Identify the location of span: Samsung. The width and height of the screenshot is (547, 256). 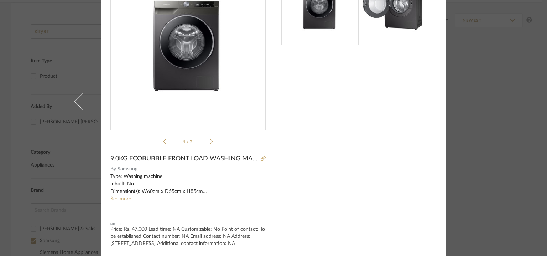
(191, 169).